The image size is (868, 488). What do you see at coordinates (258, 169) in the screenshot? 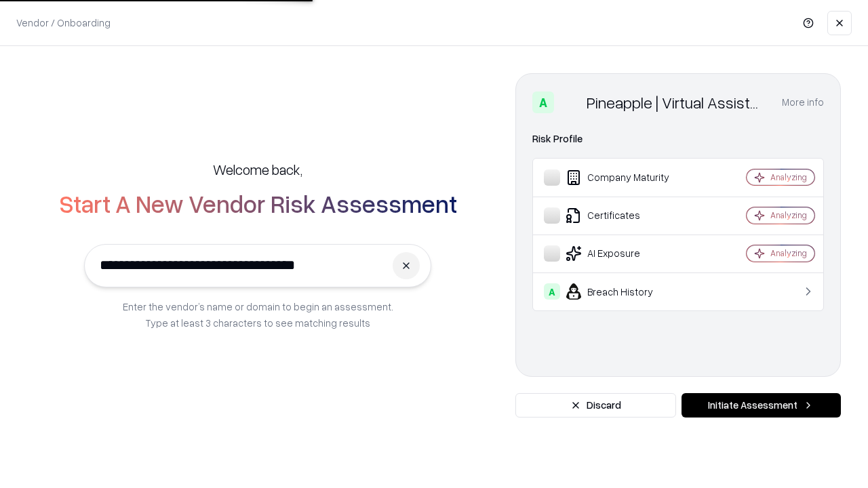
I see `h5: Welcome back,` at bounding box center [258, 169].